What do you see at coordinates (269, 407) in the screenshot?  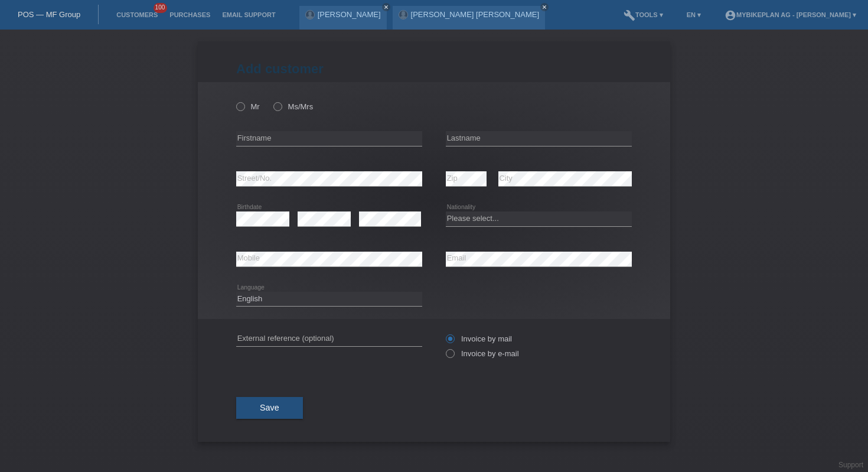 I see `span: Save` at bounding box center [269, 407].